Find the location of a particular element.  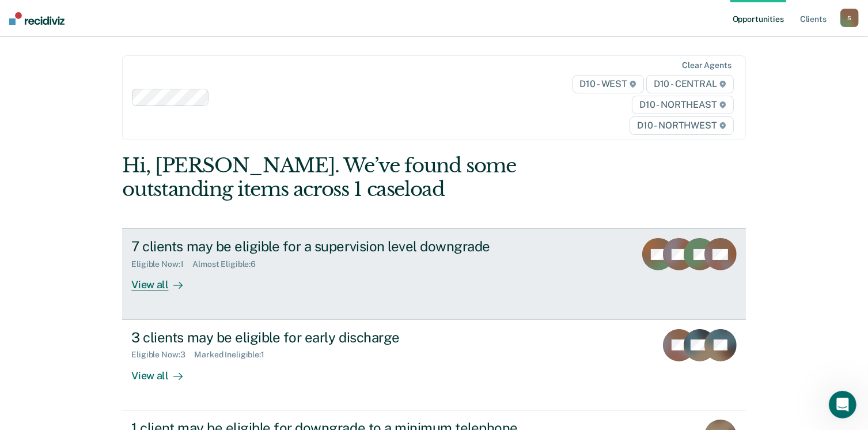

div: Eligible Now : 1 is located at coordinates (162, 264).